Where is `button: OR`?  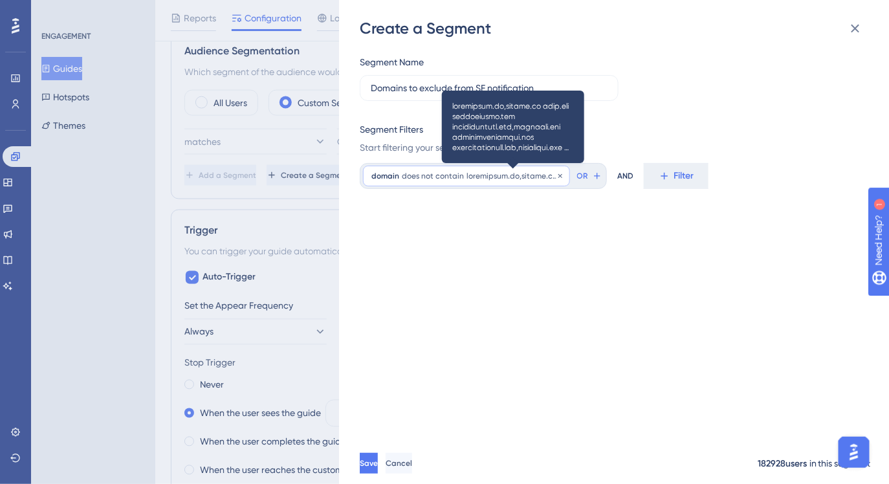 button: OR is located at coordinates (589, 176).